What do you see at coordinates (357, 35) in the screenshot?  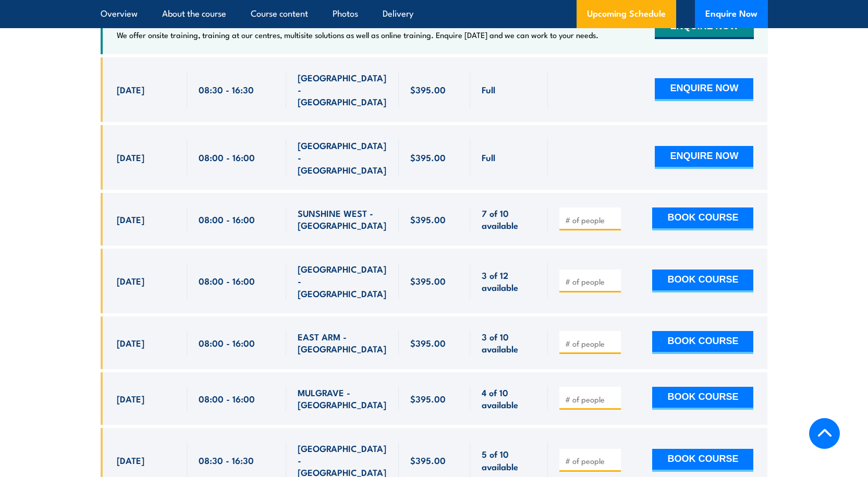 I see `p: We offer onsite training, training at our centres, multisite solutions as well as online training...` at bounding box center [357, 35].